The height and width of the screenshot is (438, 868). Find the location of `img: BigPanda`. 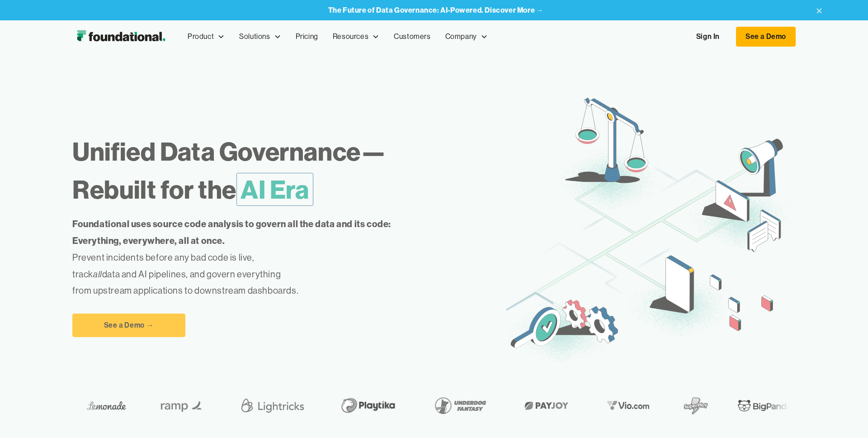

img: BigPanda is located at coordinates (747, 405).